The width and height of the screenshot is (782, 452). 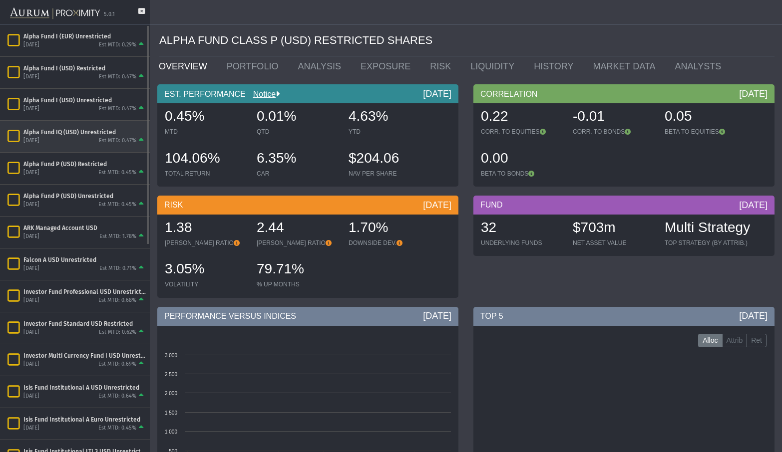 I want to click on div: VOLATILITY, so click(x=206, y=285).